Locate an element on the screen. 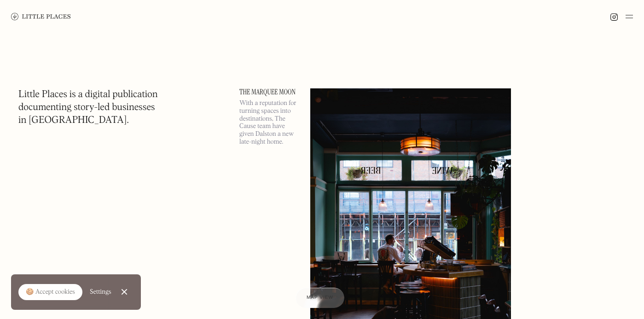 The width and height of the screenshot is (644, 319). p: With a reputation for turning spaces into destinations, The Cause team have given Dalston a new l... is located at coordinates (269, 122).